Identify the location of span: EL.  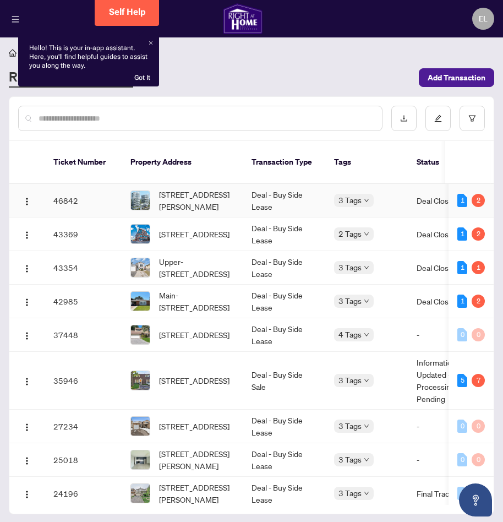
(483, 19).